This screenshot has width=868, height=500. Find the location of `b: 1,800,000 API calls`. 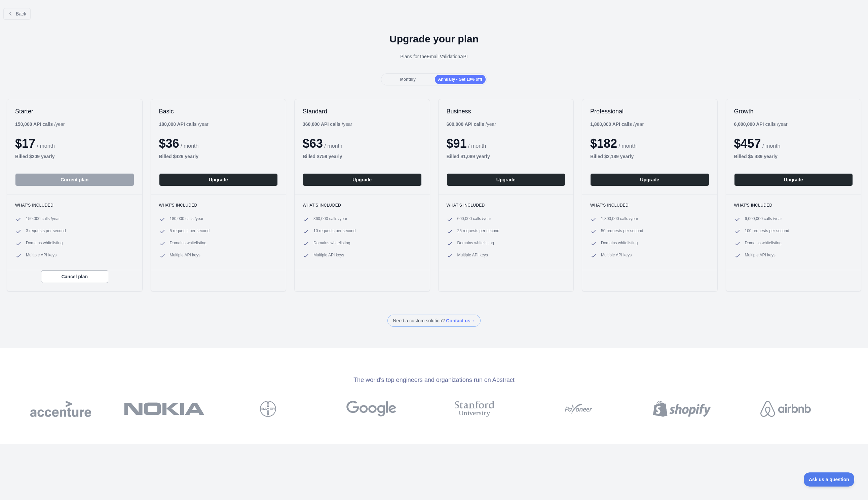

b: 1,800,000 API calls is located at coordinates (611, 124).